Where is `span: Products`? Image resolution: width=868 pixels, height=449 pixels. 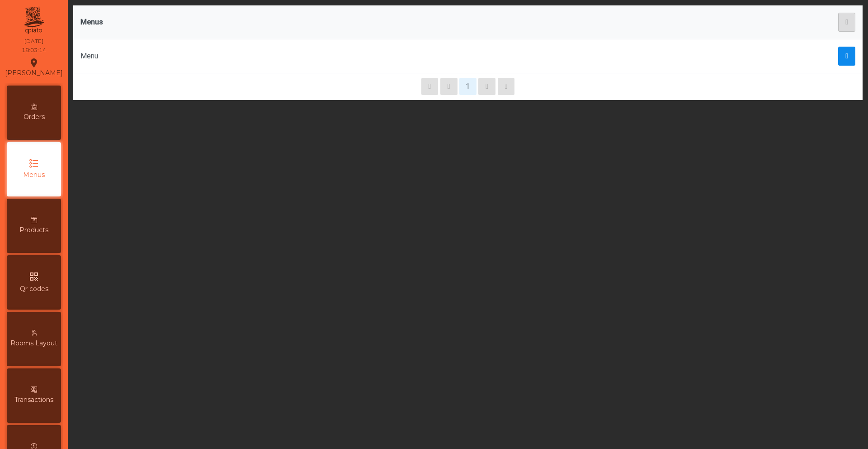
span: Products is located at coordinates (34, 230).